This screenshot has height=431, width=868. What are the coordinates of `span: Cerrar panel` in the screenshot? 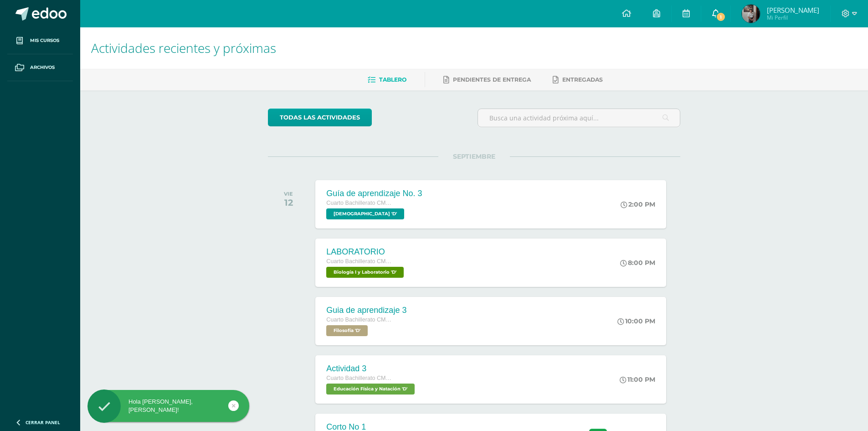 It's located at (43, 422).